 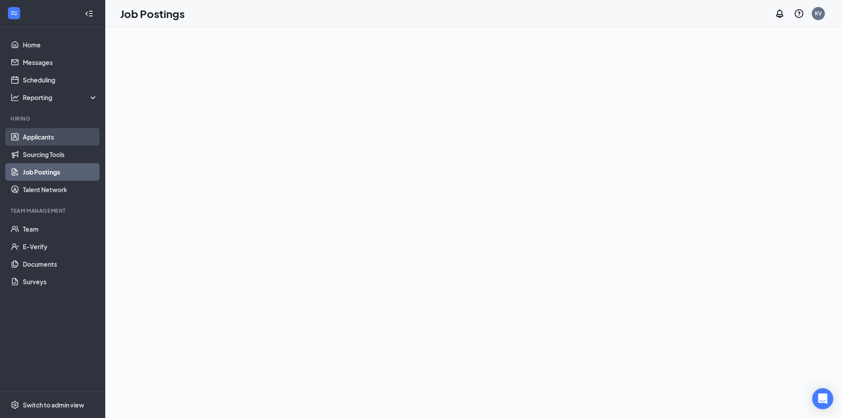 What do you see at coordinates (15, 405) in the screenshot?
I see `svg: Settings` at bounding box center [15, 405].